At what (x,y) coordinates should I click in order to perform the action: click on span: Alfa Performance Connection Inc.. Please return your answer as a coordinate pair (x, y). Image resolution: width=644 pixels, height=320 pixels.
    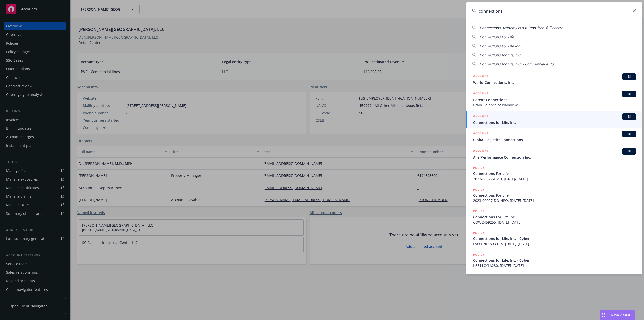
    Looking at the image, I should click on (555, 157).